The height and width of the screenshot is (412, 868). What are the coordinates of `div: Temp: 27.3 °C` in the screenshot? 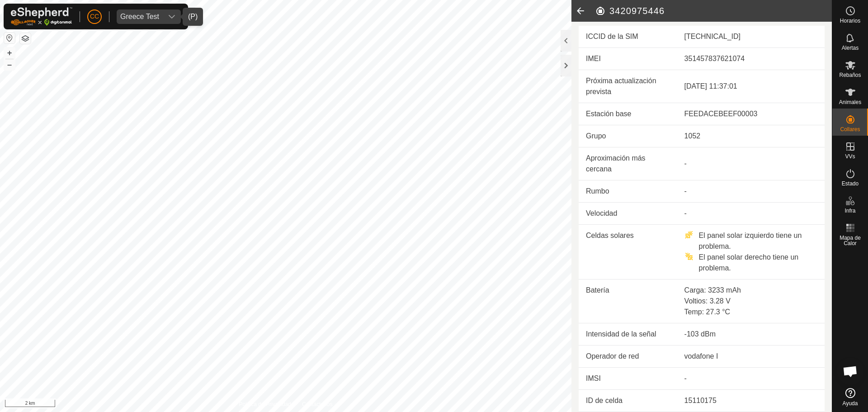 It's located at (751, 312).